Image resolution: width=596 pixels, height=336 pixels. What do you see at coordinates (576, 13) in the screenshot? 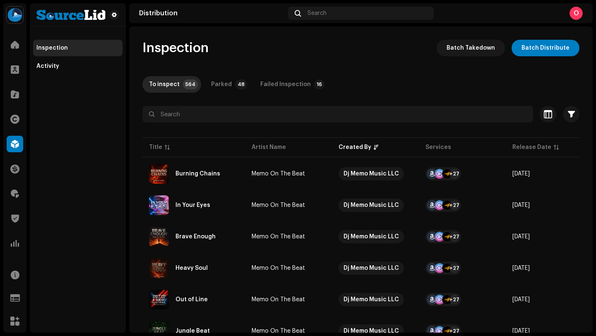
I see `div: O` at bounding box center [576, 13].